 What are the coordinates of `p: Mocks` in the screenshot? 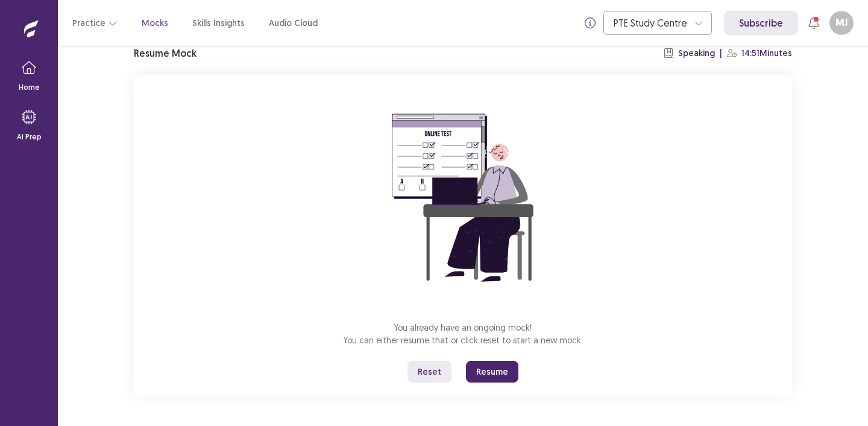 It's located at (155, 23).